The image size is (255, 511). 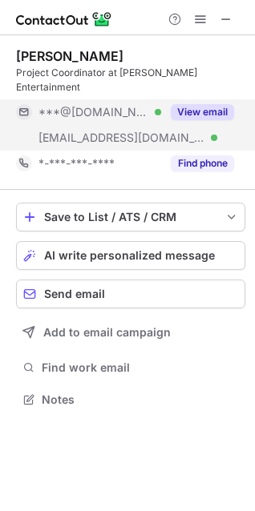 I want to click on span: AI write personalized message, so click(x=129, y=255).